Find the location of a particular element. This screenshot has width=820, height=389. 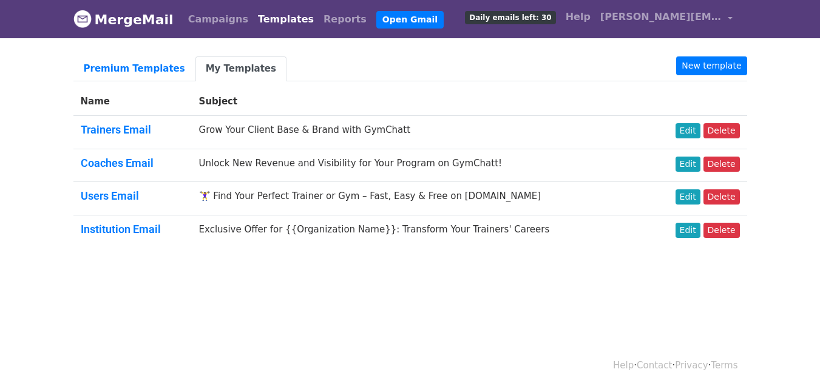

span: Daily emails left: 30 is located at coordinates (510, 18).